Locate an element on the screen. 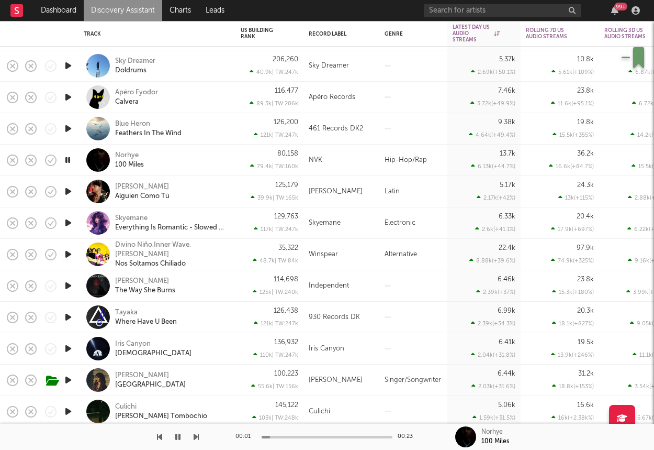  div: 6.33k is located at coordinates (507, 216).